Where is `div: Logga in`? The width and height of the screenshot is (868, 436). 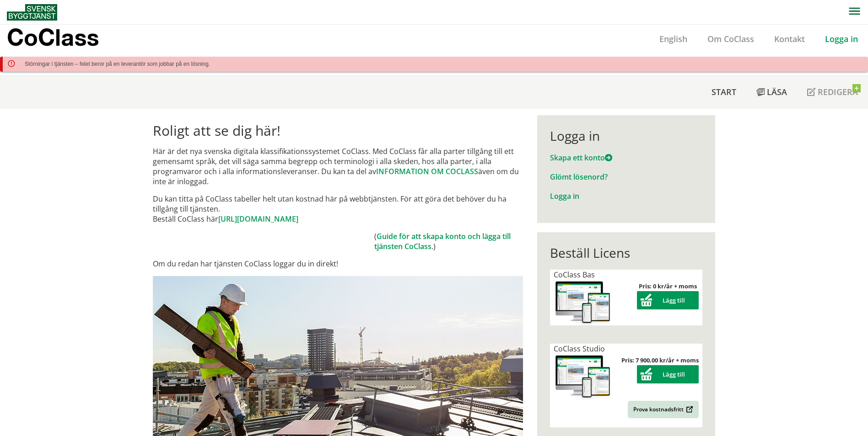 div: Logga in is located at coordinates (626, 135).